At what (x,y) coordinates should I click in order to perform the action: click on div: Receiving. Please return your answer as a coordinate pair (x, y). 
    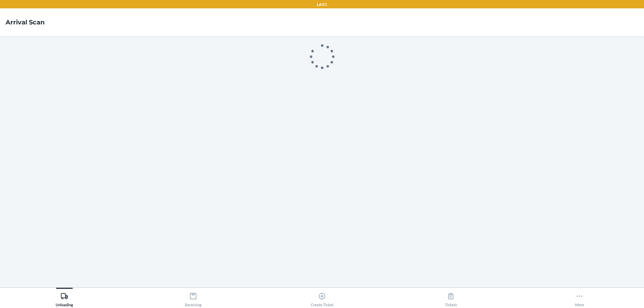
    Looking at the image, I should click on (193, 298).